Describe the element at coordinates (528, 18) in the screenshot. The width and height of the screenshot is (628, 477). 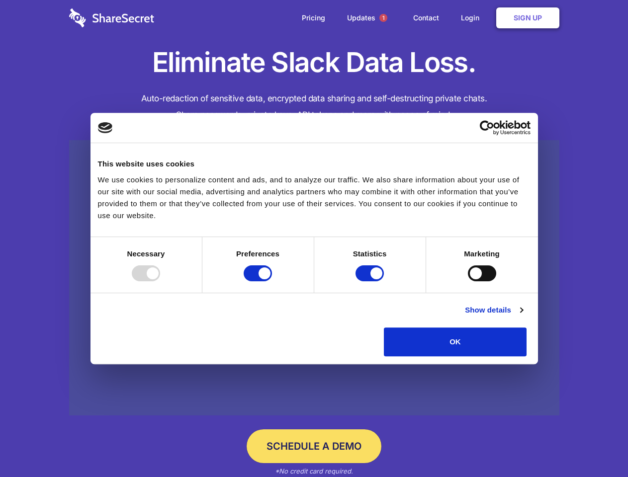
I see `a: Sign Up` at that location.